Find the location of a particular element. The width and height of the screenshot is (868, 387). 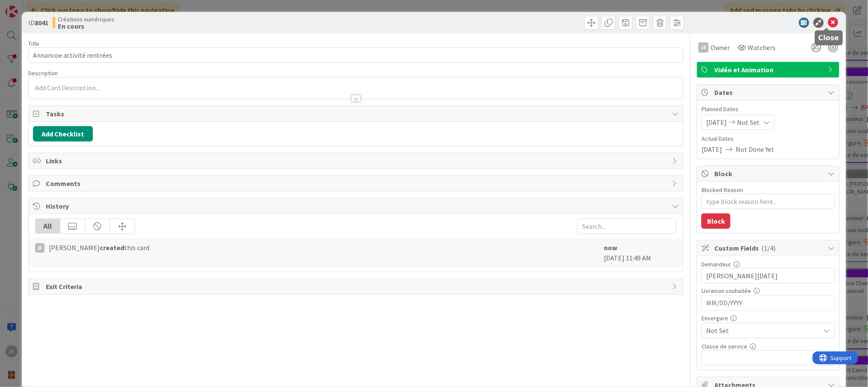

span: Owner is located at coordinates (720, 47).